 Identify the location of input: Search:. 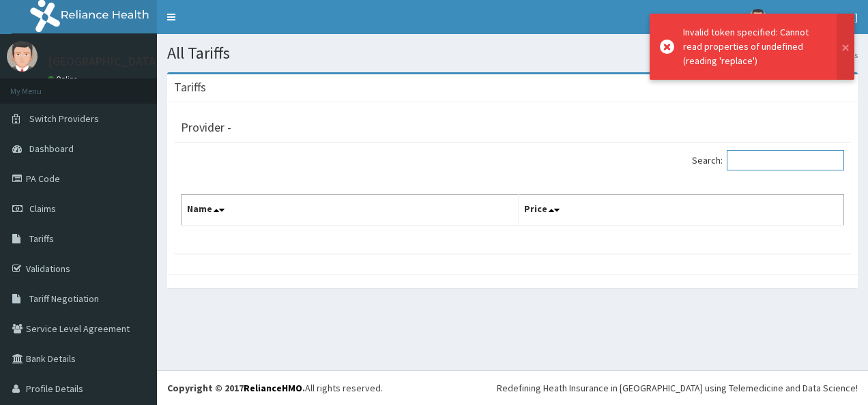
(785, 160).